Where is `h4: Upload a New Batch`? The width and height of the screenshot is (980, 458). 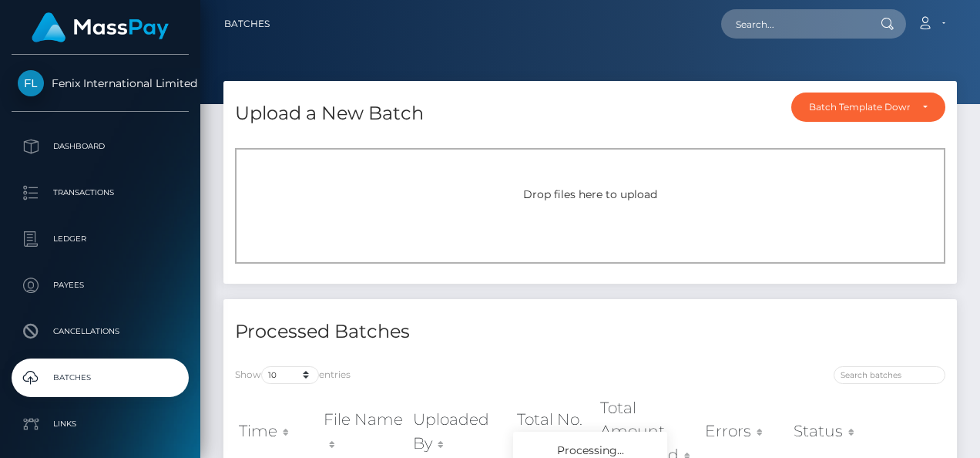
h4: Upload a New Batch is located at coordinates (329, 114).